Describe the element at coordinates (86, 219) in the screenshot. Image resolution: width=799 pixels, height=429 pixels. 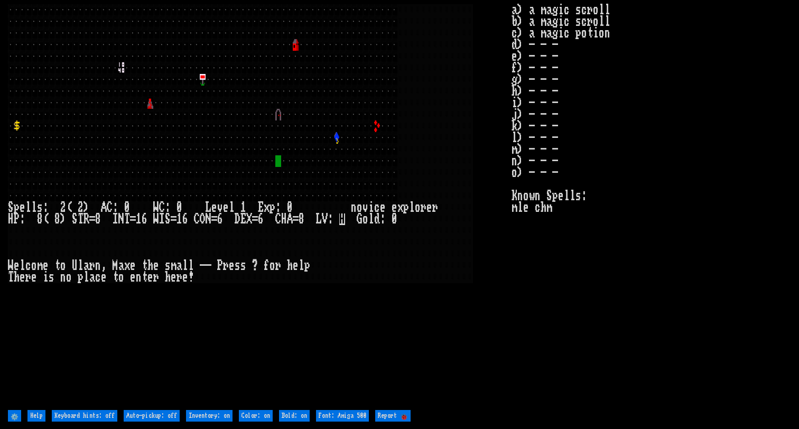
I see `div: R` at that location.